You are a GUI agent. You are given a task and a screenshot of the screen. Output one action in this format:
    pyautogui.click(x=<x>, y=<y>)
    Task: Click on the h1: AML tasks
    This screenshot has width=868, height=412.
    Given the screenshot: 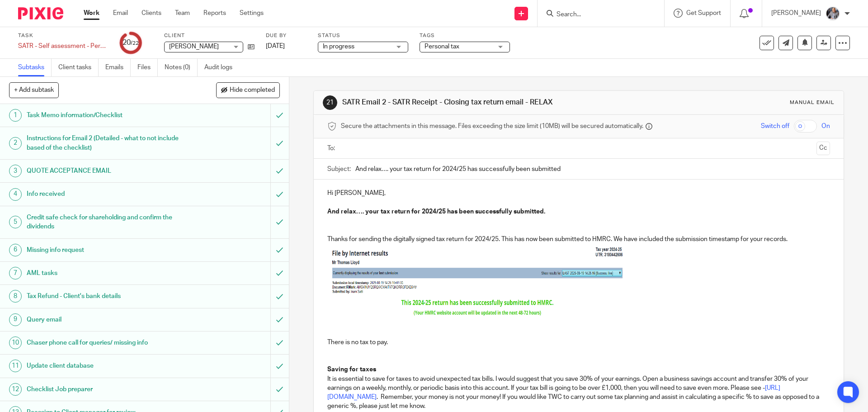 What is the action you would take?
    pyautogui.click(x=105, y=274)
    